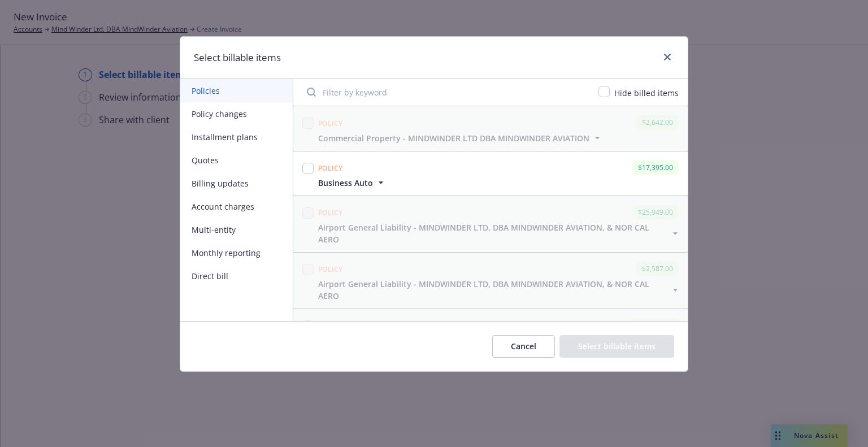 This screenshot has width=868, height=447. What do you see at coordinates (646, 92) in the screenshot?
I see `span: Hide billed items` at bounding box center [646, 92].